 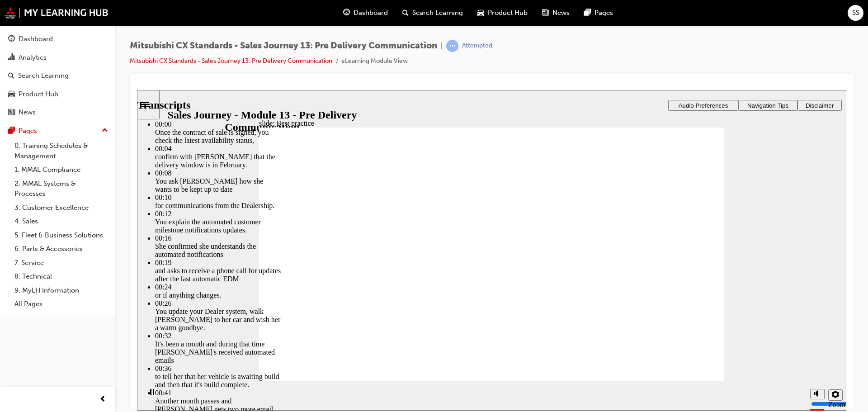 I want to click on img: mmal, so click(x=56, y=13).